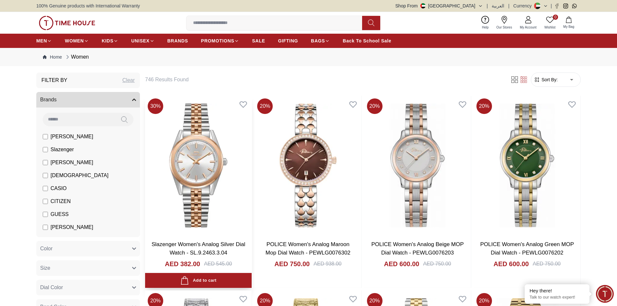 This screenshot has width=617, height=306. Describe the element at coordinates (45, 268) in the screenshot. I see `span: Size` at that location.